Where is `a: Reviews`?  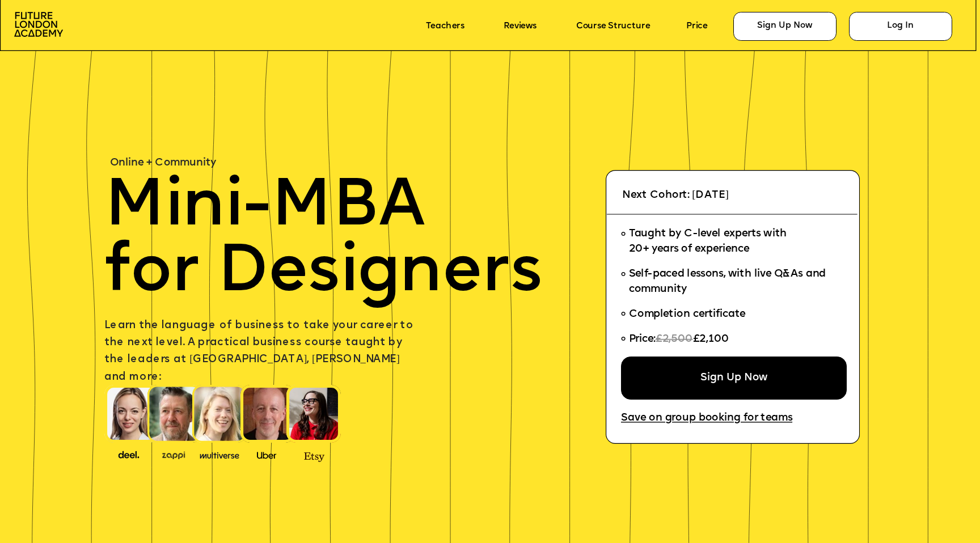
a: Reviews is located at coordinates (520, 26).